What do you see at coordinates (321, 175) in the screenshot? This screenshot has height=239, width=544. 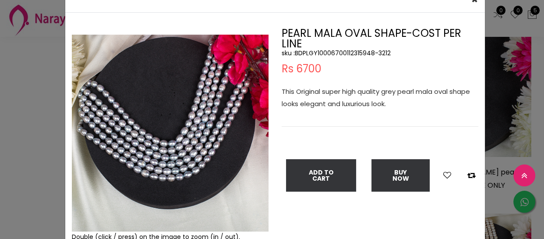 I see `button: Add To Cart` at bounding box center [321, 175].